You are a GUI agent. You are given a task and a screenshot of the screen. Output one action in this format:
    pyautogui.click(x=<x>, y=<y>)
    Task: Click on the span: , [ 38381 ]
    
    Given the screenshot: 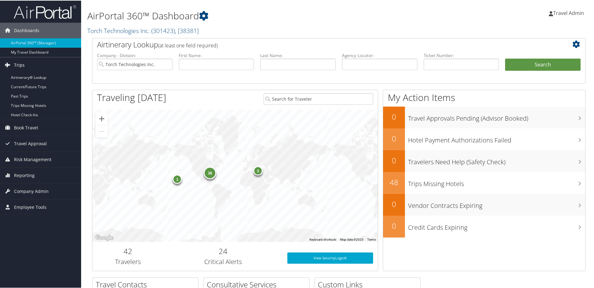 What is the action you would take?
    pyautogui.click(x=187, y=30)
    